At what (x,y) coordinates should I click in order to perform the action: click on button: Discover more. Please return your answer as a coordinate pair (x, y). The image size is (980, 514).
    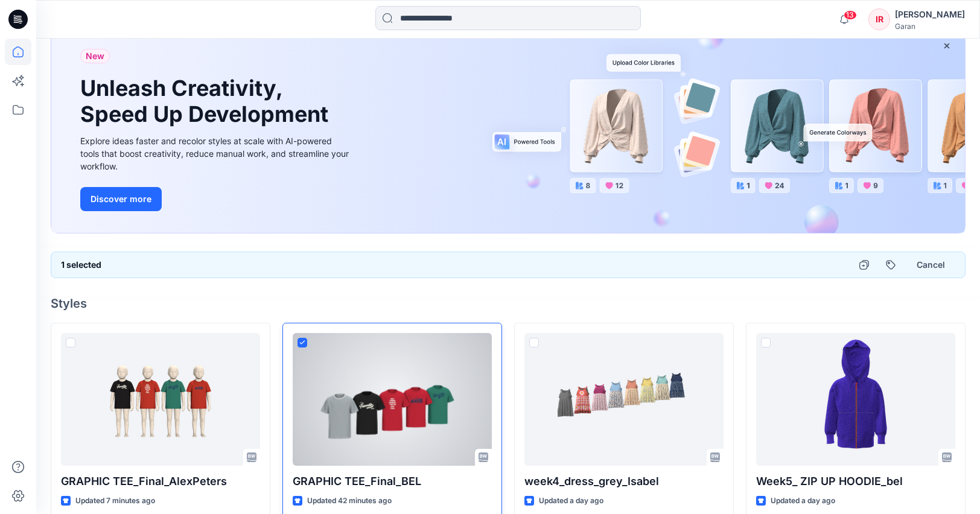
    Looking at the image, I should click on (121, 200).